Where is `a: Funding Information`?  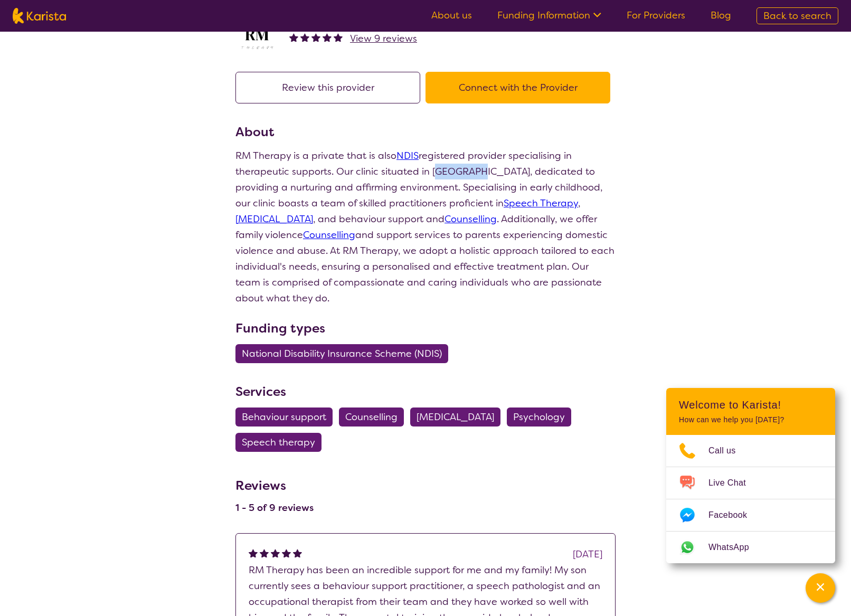 a: Funding Information is located at coordinates (549, 15).